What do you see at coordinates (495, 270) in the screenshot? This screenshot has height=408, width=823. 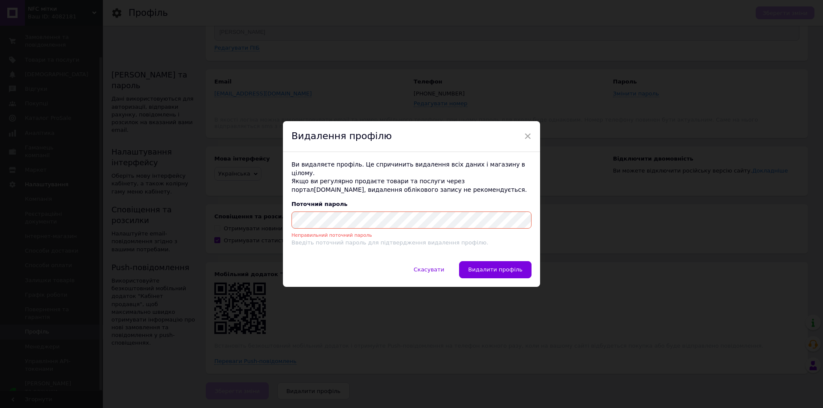 I see `button: Видалити профіль` at bounding box center [495, 270].